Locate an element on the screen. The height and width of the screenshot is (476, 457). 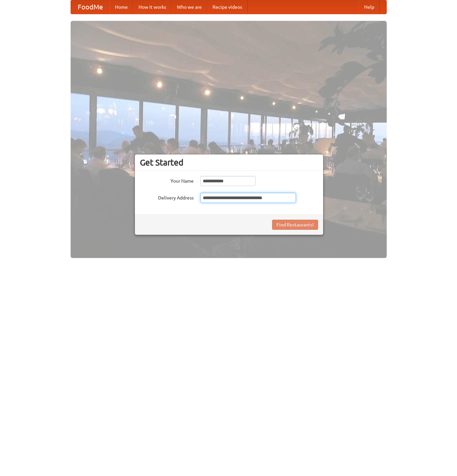
button: Find Restaurants! is located at coordinates (295, 224).